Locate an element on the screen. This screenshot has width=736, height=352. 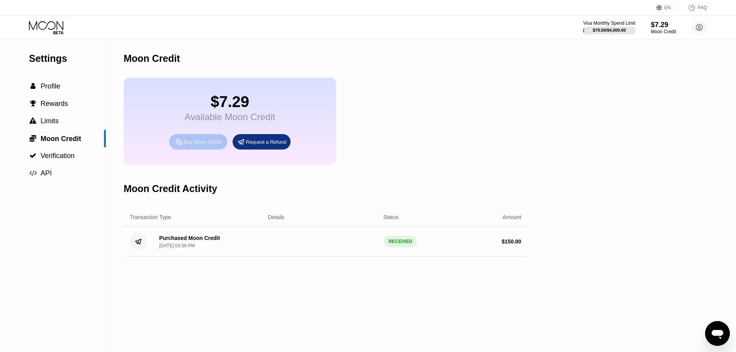
div: Visa Monthly Spend Limit$79.00/$4,000.00 is located at coordinates (609, 27).